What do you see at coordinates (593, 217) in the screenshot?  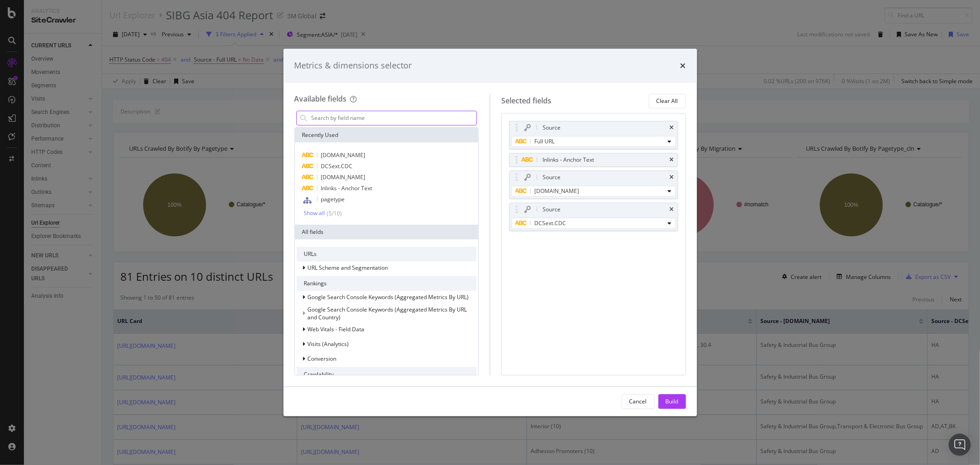 I see `div: SourcetimesDCSext.CDC` at bounding box center [593, 217].